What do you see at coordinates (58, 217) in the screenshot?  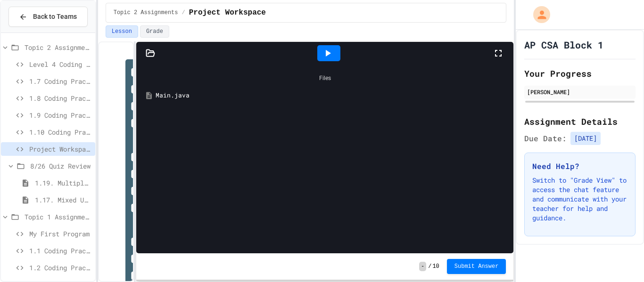 I see `span: Topic 1 Assignments` at bounding box center [58, 217].